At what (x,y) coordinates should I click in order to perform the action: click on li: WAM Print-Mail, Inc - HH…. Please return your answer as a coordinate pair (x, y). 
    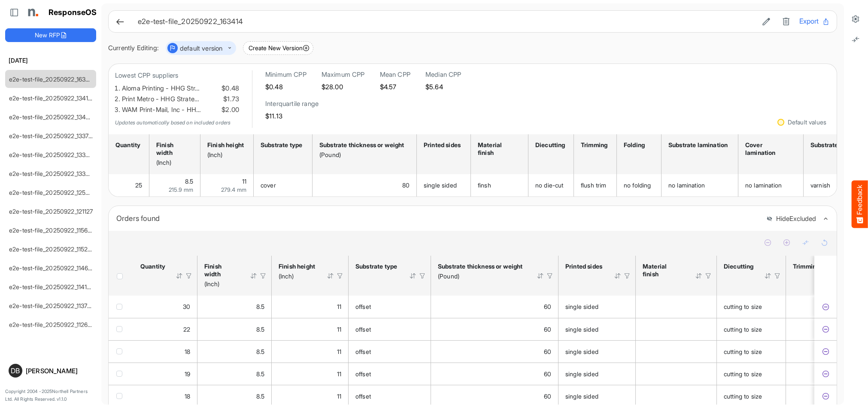
    Looking at the image, I should click on (180, 110).